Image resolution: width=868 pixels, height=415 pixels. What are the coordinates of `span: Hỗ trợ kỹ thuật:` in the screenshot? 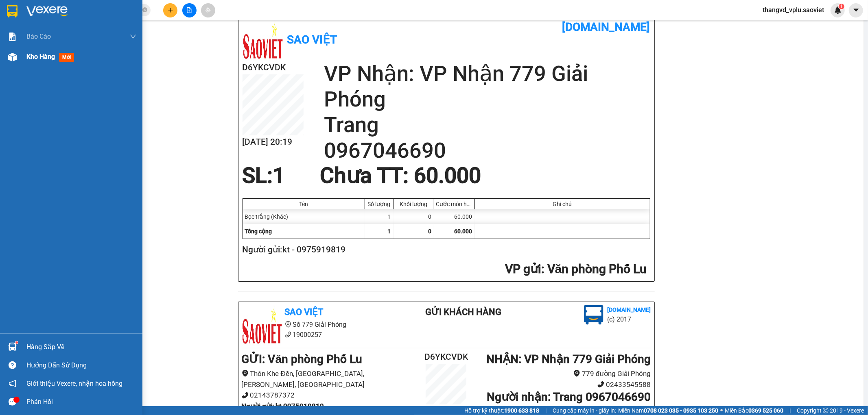 It's located at (502, 411).